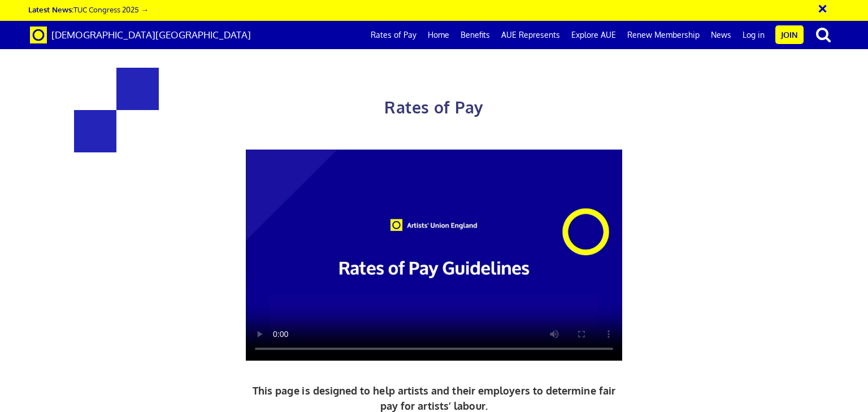 This screenshot has width=868, height=412. Describe the element at coordinates (475, 35) in the screenshot. I see `a: Benefits` at that location.